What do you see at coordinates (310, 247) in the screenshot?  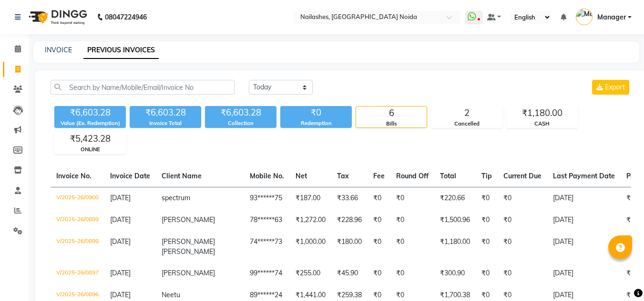 I see `td: ₹1,000.00` at bounding box center [310, 247].